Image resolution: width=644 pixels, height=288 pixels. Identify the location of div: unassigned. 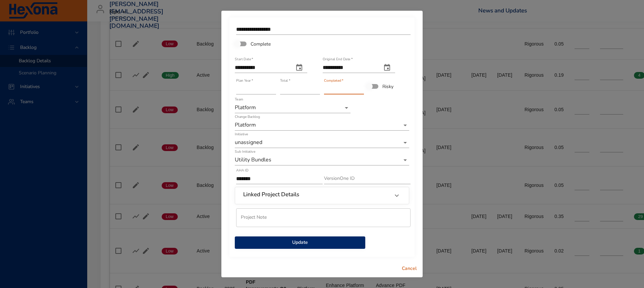
(322, 143).